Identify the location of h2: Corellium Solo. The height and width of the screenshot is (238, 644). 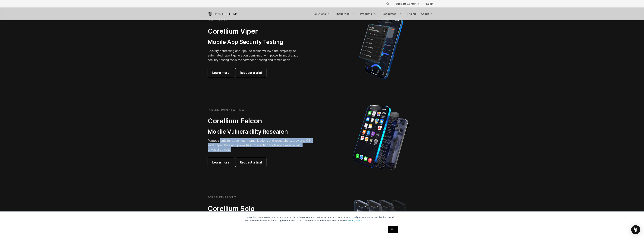
(260, 209).